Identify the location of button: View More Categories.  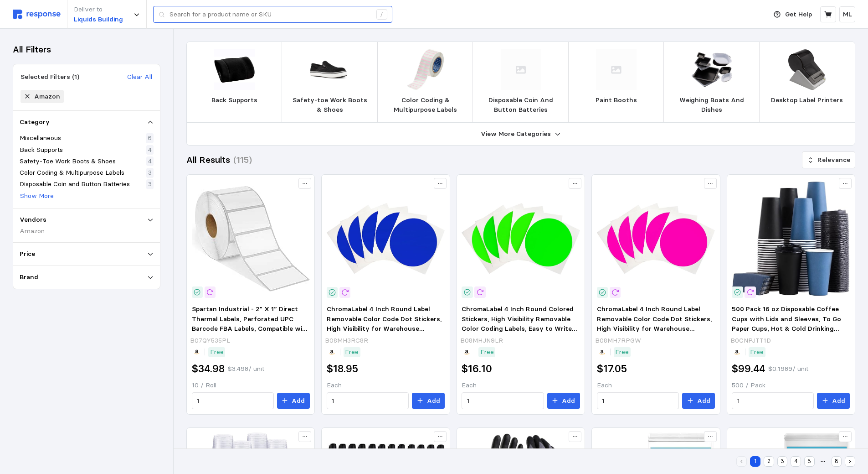
(521, 134).